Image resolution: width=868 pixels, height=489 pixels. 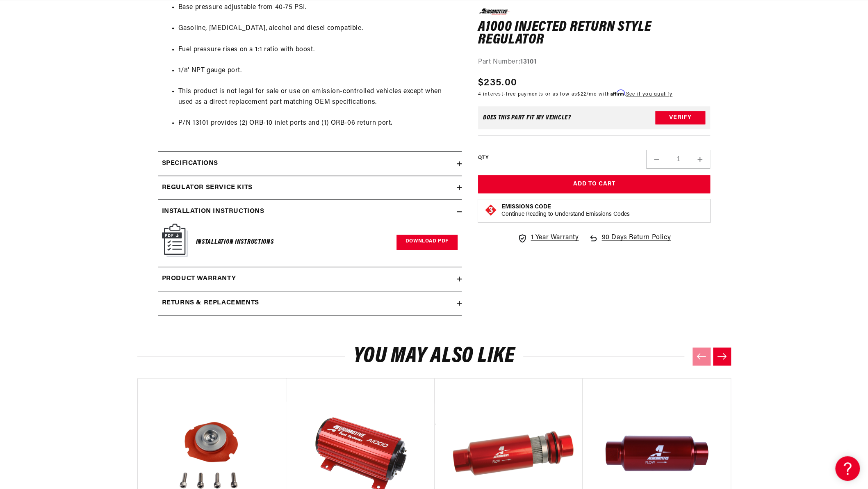 What do you see at coordinates (594, 62) in the screenshot?
I see `div: Part Number:` at bounding box center [594, 62].